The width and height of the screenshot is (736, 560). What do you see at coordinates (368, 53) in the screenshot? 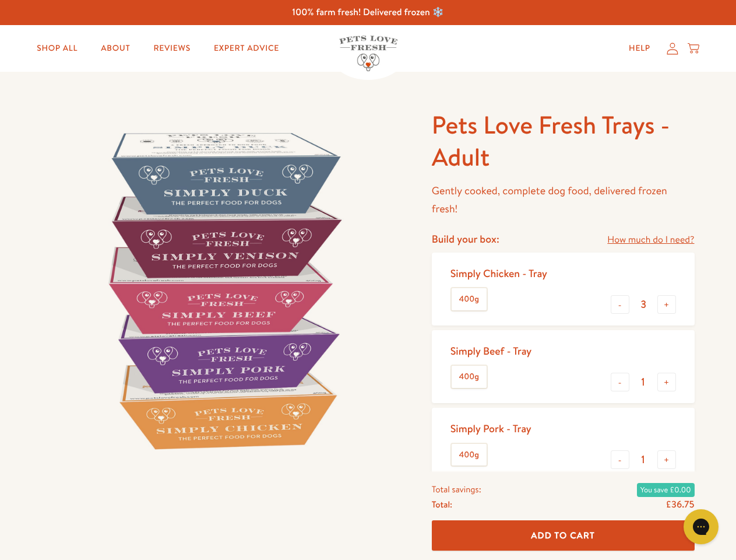
I see `img: Pets Love Fresh` at bounding box center [368, 53].